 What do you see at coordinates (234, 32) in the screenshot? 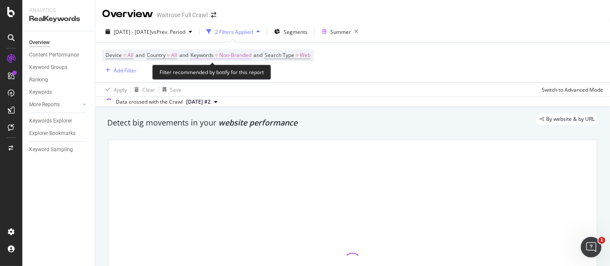
I see `div: 2 Filters Applied` at bounding box center [234, 32].